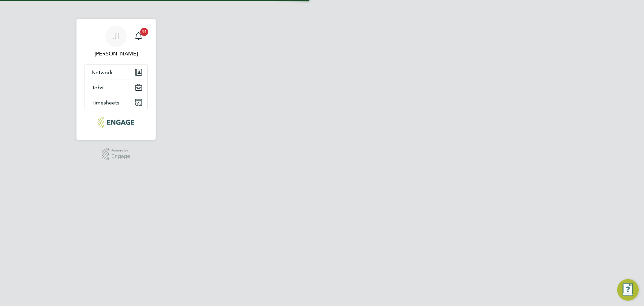  Describe the element at coordinates (121, 150) in the screenshot. I see `span: Powered by` at that location.